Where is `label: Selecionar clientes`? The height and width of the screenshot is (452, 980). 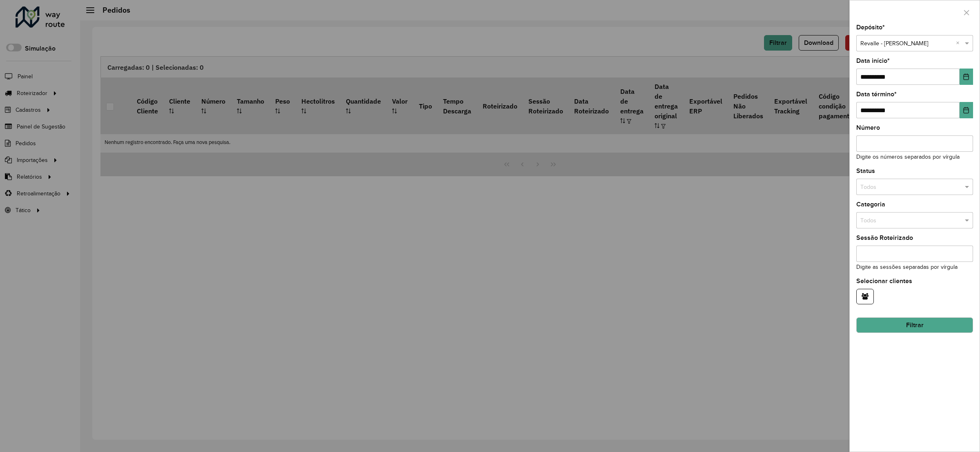 label: Selecionar clientes is located at coordinates (884, 282).